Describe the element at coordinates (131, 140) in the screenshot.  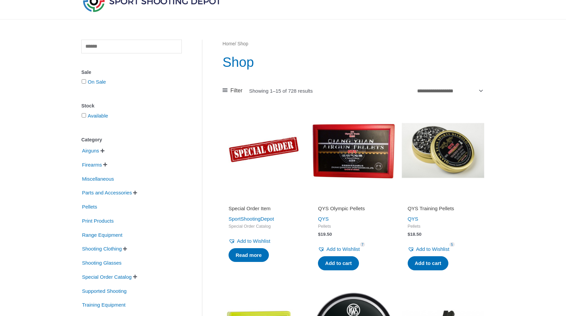
I see `div: Category` at that location.